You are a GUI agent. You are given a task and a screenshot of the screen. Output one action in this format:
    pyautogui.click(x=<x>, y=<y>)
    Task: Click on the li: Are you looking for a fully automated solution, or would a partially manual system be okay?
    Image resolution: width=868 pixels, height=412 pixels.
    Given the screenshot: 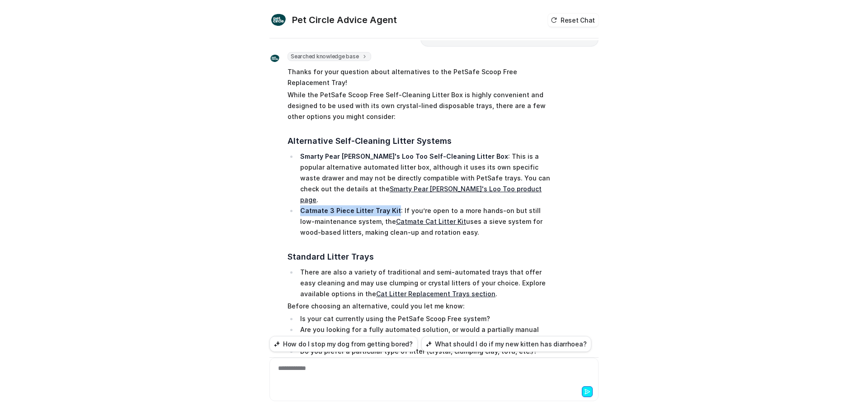 What is the action you would take?
    pyautogui.click(x=425, y=335)
    